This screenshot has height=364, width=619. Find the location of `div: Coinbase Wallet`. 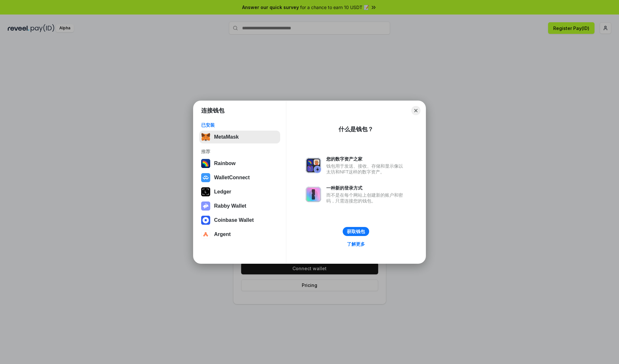

div: Coinbase Wallet is located at coordinates (234, 220).